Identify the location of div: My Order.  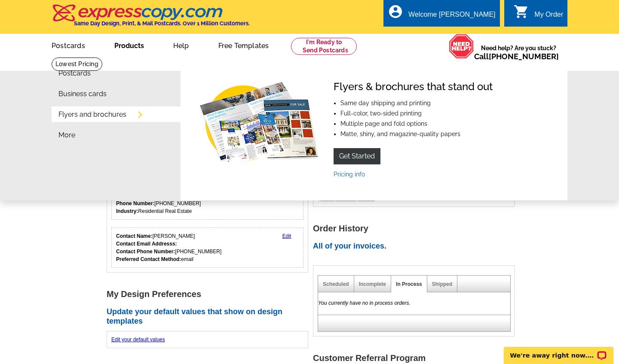
(549, 17).